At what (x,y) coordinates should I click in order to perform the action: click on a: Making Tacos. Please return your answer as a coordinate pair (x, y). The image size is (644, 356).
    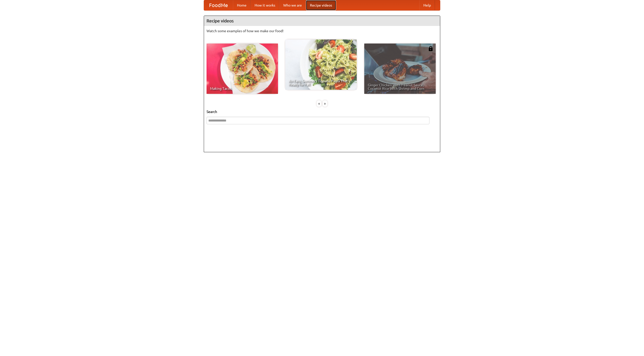
    Looking at the image, I should click on (242, 69).